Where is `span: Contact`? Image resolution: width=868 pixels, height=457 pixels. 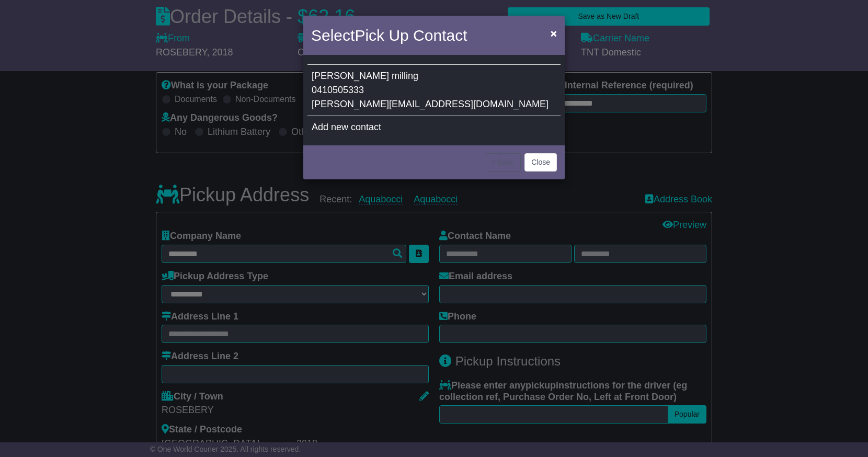 span: Contact is located at coordinates (440, 35).